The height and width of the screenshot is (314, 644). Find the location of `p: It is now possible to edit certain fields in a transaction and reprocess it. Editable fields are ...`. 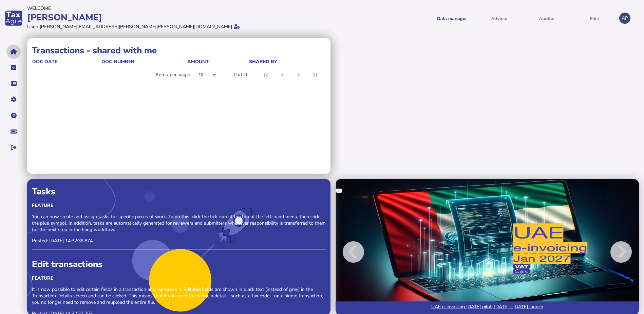

p: It is now possible to edit certain fields in a transaction and reprocess it. Editable fields are ... is located at coordinates (179, 296).